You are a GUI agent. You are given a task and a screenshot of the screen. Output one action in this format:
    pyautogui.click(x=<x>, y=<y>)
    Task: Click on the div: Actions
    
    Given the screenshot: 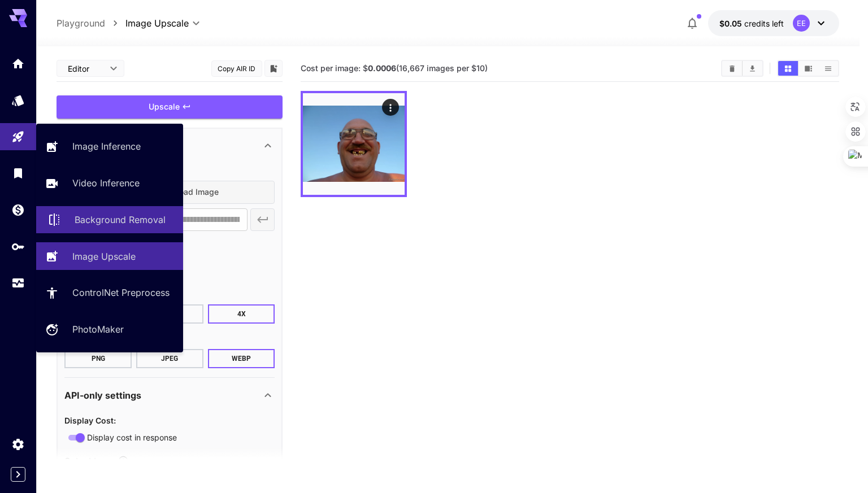 What is the action you would take?
    pyautogui.click(x=390, y=107)
    